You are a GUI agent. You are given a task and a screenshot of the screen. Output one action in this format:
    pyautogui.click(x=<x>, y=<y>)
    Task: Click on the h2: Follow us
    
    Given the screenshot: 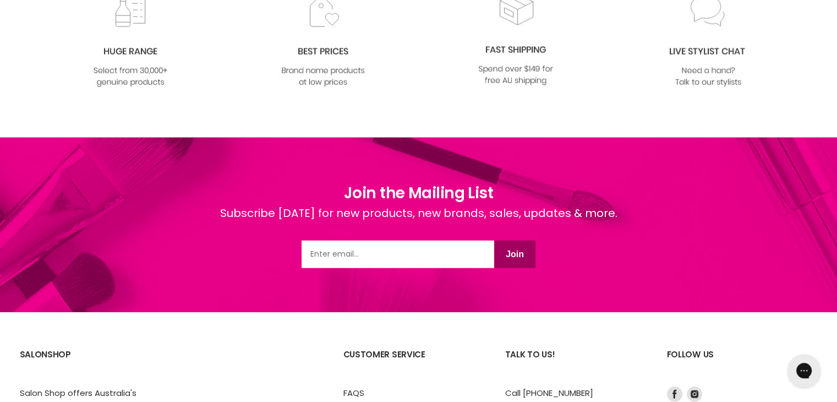 What is the action you would take?
    pyautogui.click(x=743, y=363)
    